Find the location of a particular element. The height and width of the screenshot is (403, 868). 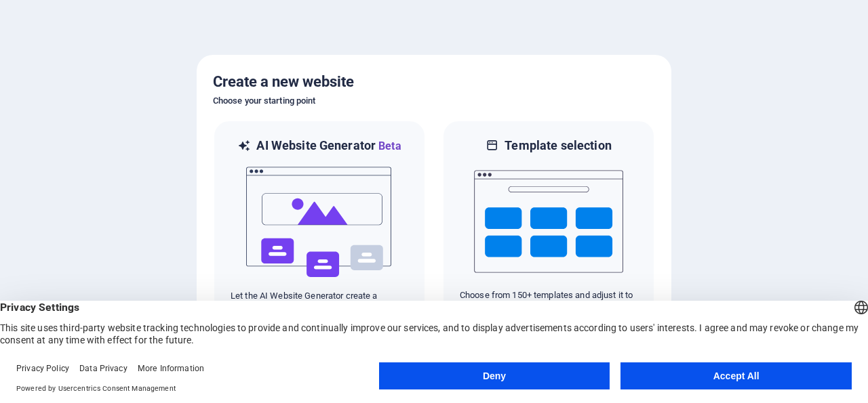

h5: Create a new website is located at coordinates (434, 82).